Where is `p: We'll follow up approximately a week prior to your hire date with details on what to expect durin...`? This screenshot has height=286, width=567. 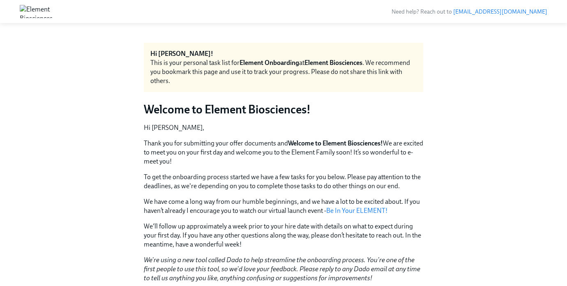
p: We'll follow up approximately a week prior to your hire date with details on what to expect durin... is located at coordinates (283, 235).